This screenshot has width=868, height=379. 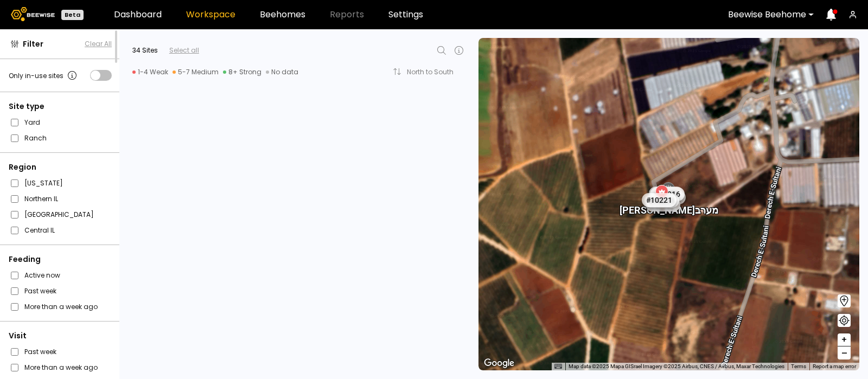 What do you see at coordinates (499, 363) in the screenshot?
I see `a: Open this area in Google Maps (opens a new window)` at bounding box center [499, 363].